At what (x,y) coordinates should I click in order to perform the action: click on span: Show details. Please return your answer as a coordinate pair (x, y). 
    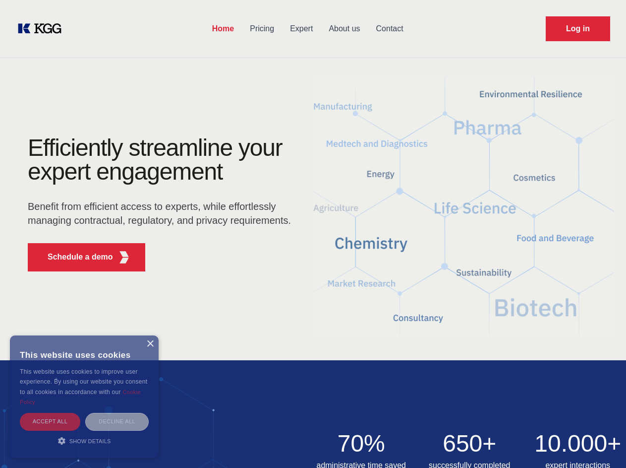
    Looking at the image, I should click on (90, 441).